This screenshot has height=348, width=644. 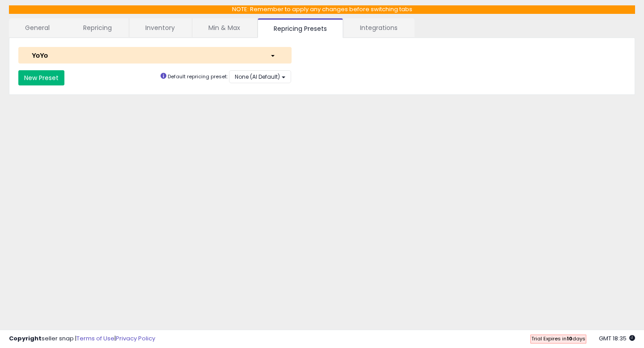 What do you see at coordinates (617, 338) in the screenshot?
I see `span: 2025-09-11 18:35 GMT` at bounding box center [617, 338].